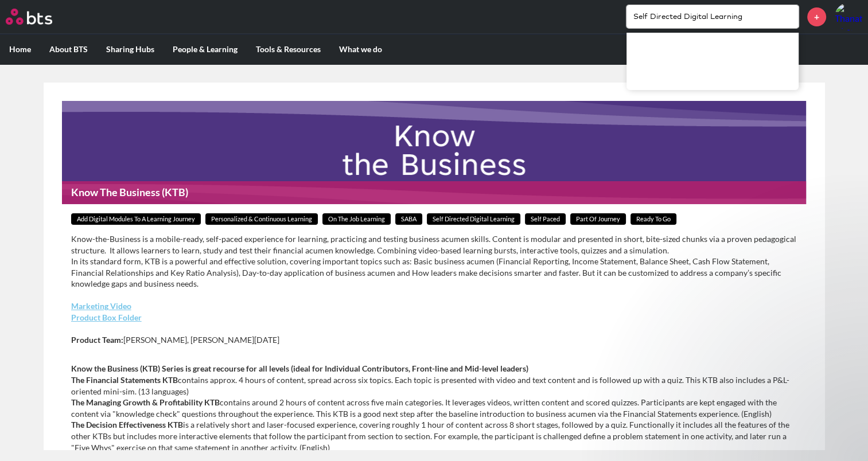  I want to click on span: On The Job Learning, so click(356, 219).